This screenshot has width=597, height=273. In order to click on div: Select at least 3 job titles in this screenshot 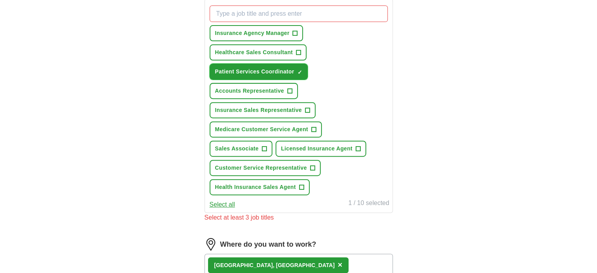, I will do `click(299, 217)`.